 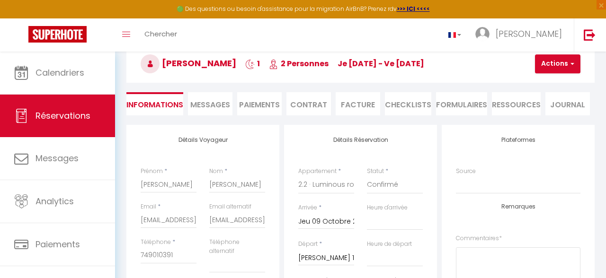 What do you see at coordinates (160, 35) in the screenshot?
I see `a: Chercher` at bounding box center [160, 35].